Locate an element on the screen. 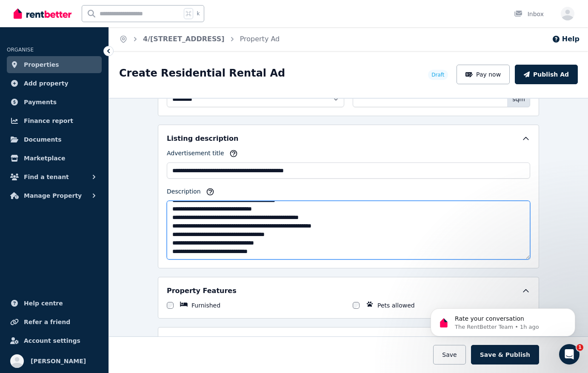 Image resolution: width=588 pixels, height=373 pixels. span: Finance report is located at coordinates (49, 121).